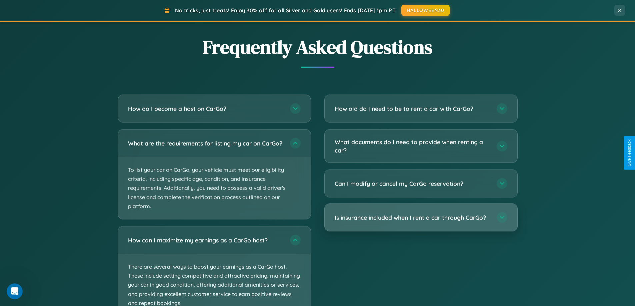 The image size is (635, 306). What do you see at coordinates (629, 153) in the screenshot?
I see `div: Give Feedback` at bounding box center [629, 153].